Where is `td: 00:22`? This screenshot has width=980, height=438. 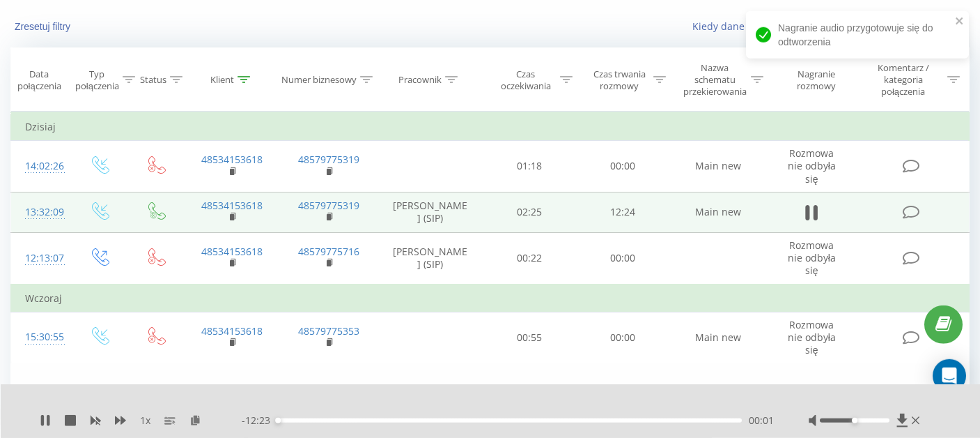 td: 00:22 is located at coordinates (528, 258).